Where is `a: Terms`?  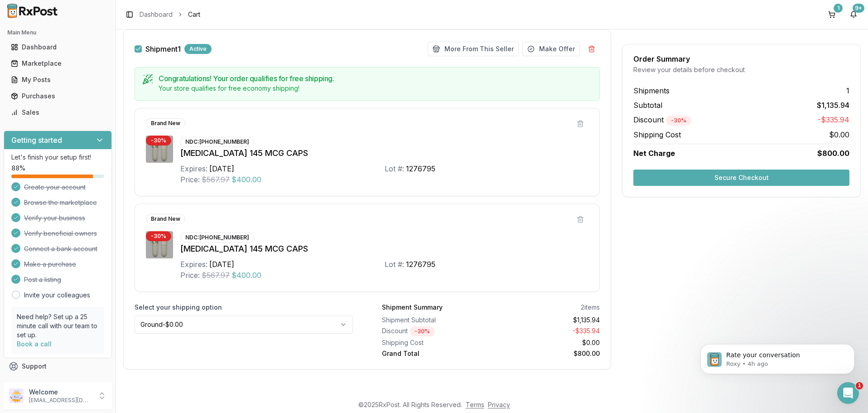 a: Terms is located at coordinates (475, 404).